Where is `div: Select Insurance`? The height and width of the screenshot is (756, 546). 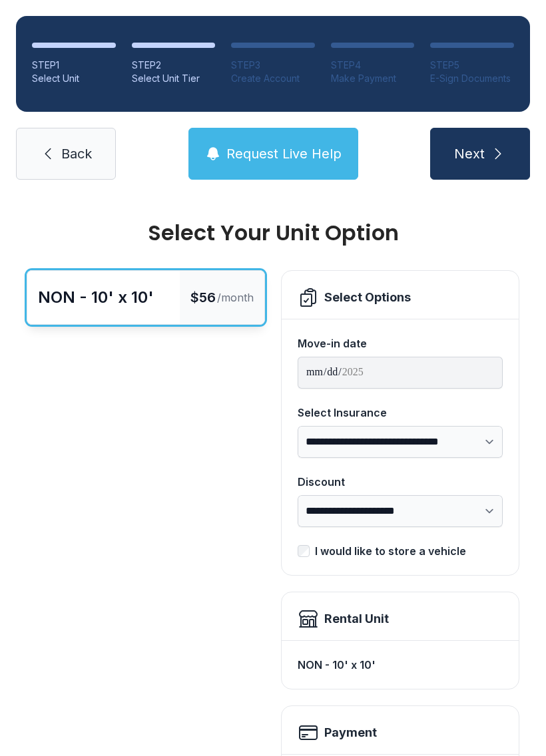 div: Select Insurance is located at coordinates (400, 413).